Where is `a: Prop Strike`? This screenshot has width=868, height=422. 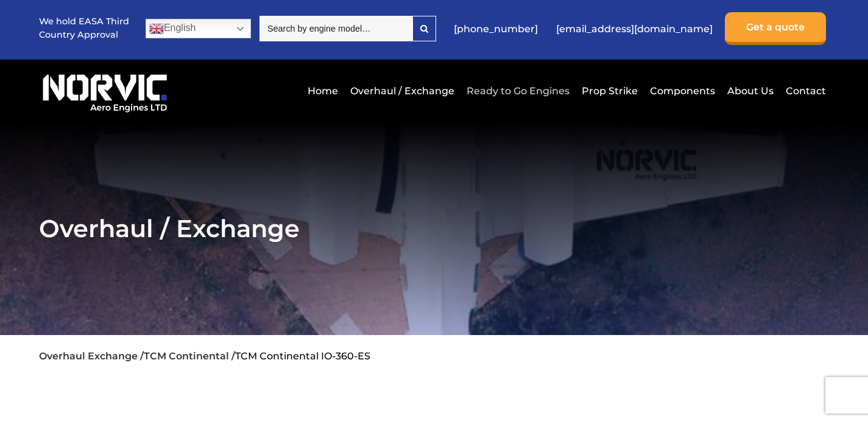 a: Prop Strike is located at coordinates (610, 91).